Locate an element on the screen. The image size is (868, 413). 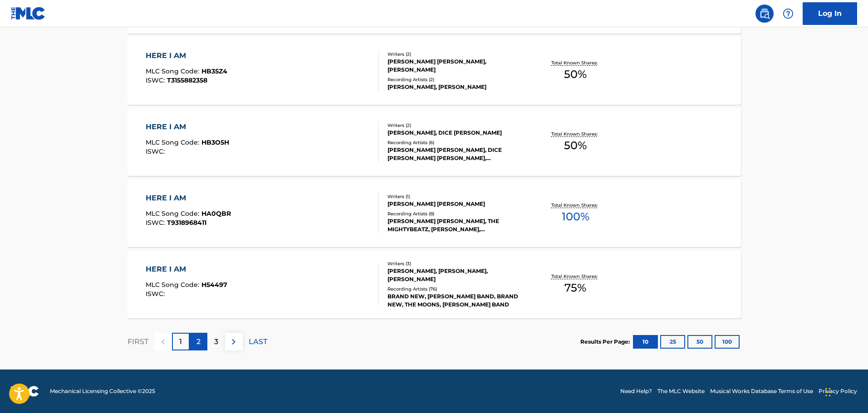
a: Musical Works Database Terms of Use is located at coordinates (761, 391).